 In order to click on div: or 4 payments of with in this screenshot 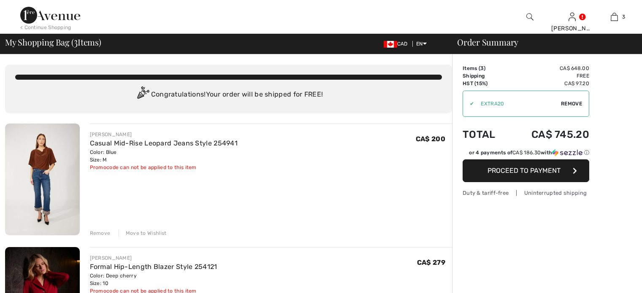, I will do `click(529, 153)`.